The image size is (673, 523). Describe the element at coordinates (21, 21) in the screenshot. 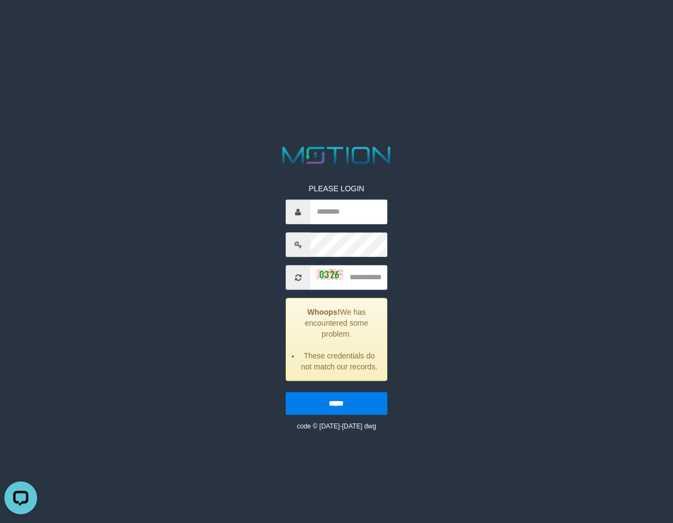

I see `button: Open LiveChat chat widget` at that location.